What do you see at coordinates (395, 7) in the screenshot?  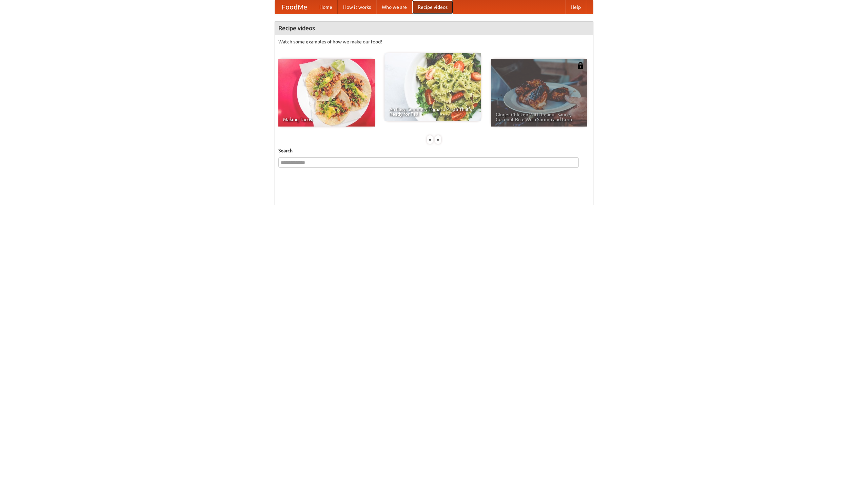 I see `a: Who we are` at bounding box center [395, 7].